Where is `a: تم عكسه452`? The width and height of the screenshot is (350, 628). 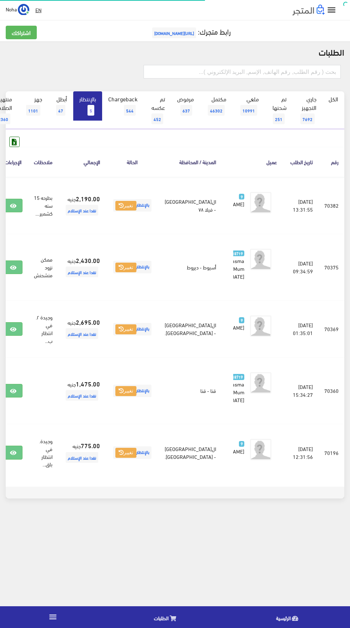
a: تم عكسه452 is located at coordinates (157, 110).